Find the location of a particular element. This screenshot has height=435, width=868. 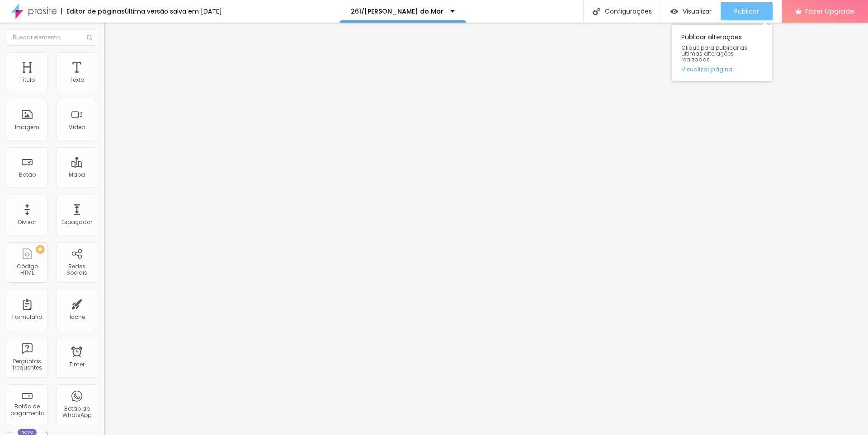

div: Timer is located at coordinates (77, 364).